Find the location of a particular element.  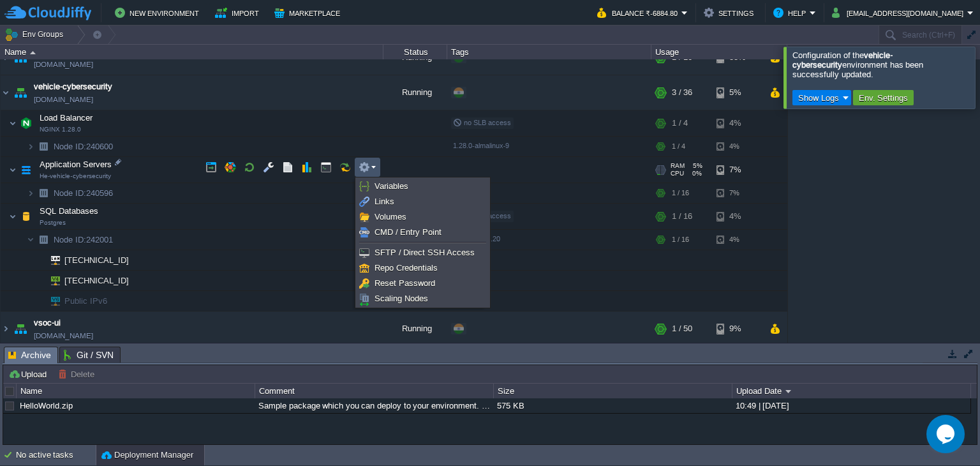

span: 240600 is located at coordinates (83, 146).